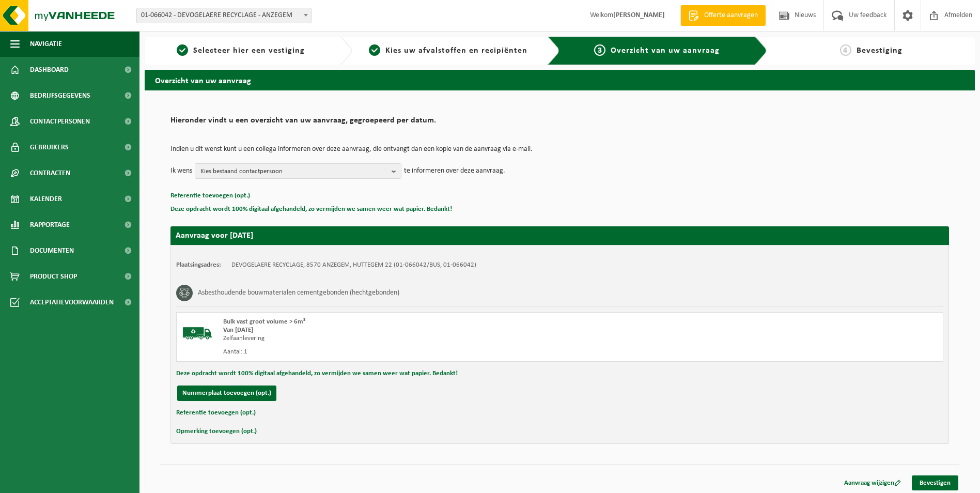 The height and width of the screenshot is (493, 980). Describe the element at coordinates (264, 321) in the screenshot. I see `span: Bulk vast groot volume > 6m³` at that location.